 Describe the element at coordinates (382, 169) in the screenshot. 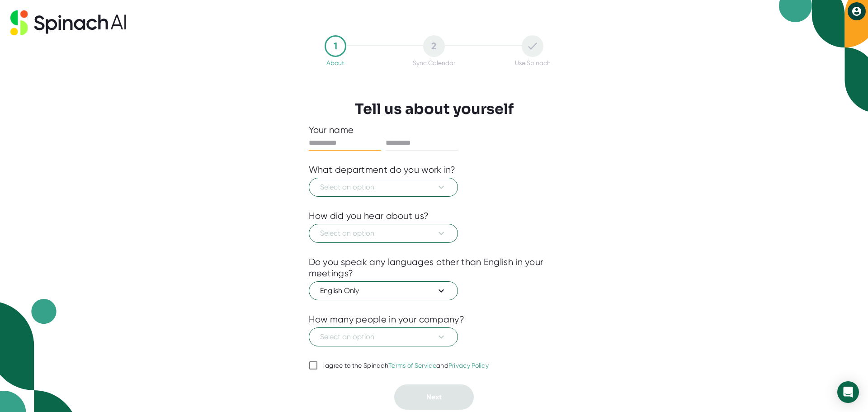

I see `div: What department do you work in?` at that location.